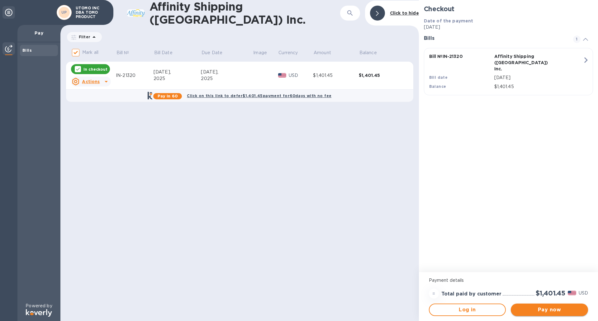  I want to click on div: IN-21320, so click(135, 75).